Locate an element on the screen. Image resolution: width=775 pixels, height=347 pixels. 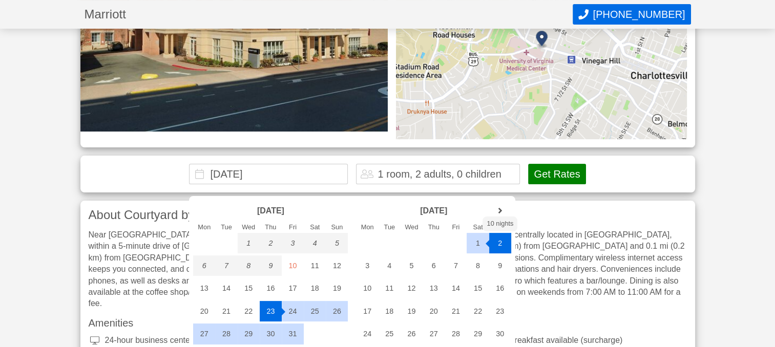
button: Call is located at coordinates (632, 14).